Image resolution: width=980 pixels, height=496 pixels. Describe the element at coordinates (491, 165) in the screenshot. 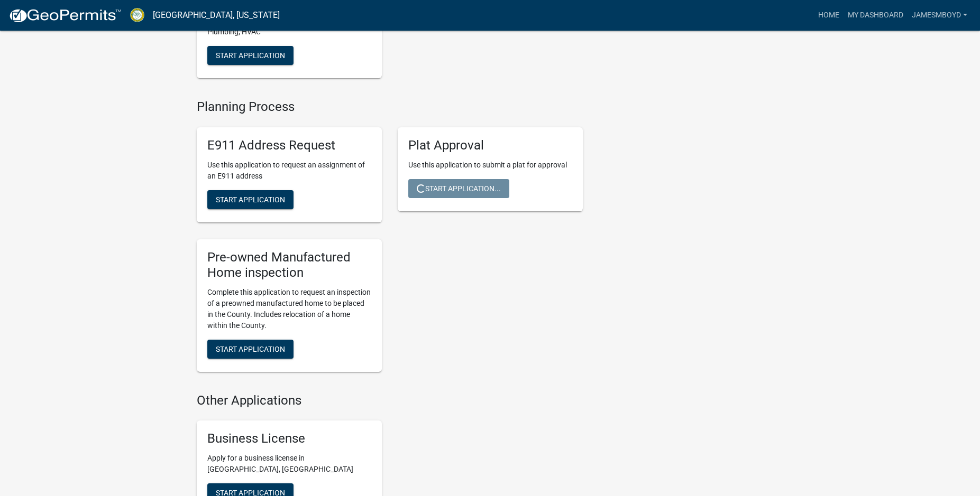

I see `p: Use this application to submit a plat for approval` at that location.